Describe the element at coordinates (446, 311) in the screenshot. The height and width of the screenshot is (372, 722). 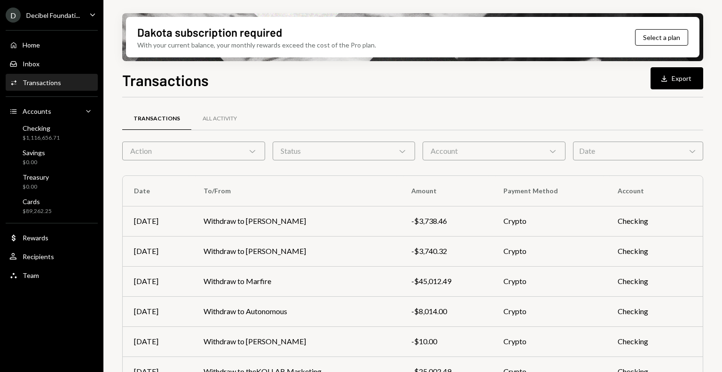
I see `div: -$8,014.00` at that location.